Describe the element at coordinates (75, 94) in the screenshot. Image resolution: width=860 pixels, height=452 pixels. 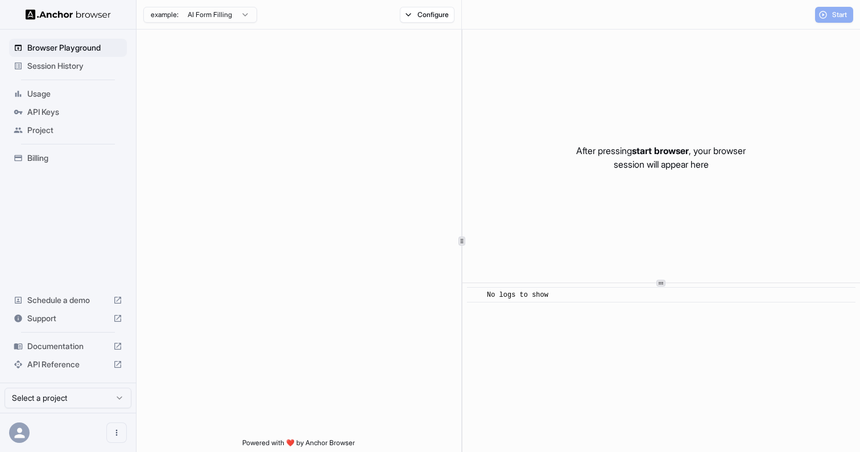
I see `span: Usage` at that location.